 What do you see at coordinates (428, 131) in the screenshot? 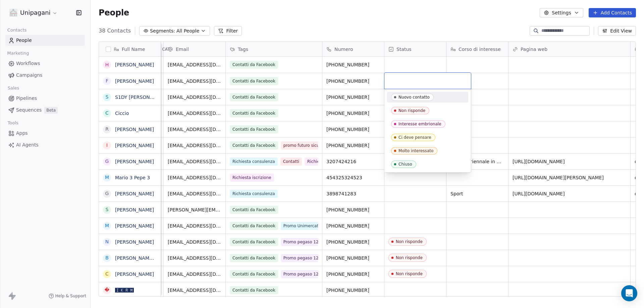
I see `div: Suggestions` at bounding box center [428, 131].